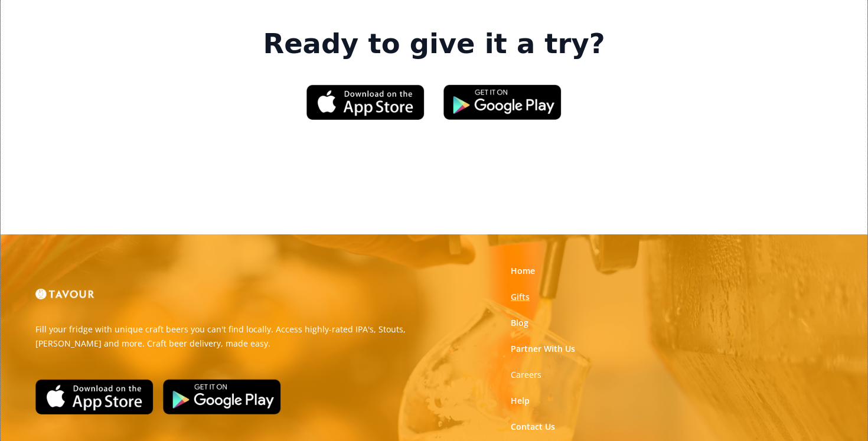 This screenshot has height=441, width=868. I want to click on a: Help, so click(520, 401).